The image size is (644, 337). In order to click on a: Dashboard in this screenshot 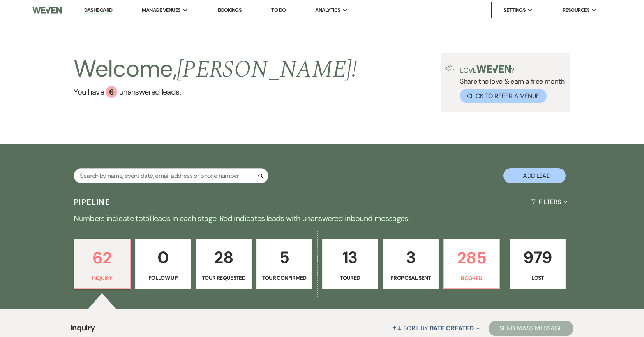, I will do `click(98, 10)`.